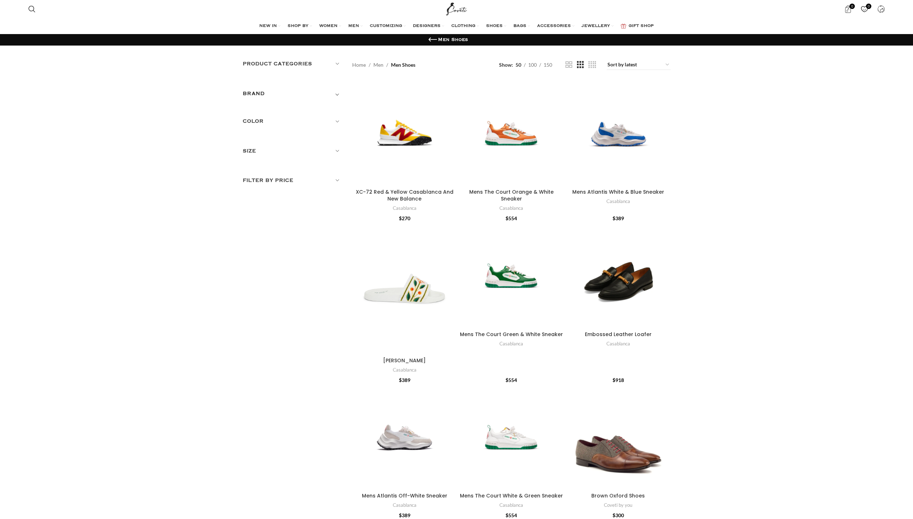 The width and height of the screenshot is (913, 519). Describe the element at coordinates (518, 65) in the screenshot. I see `span: 50` at that location.